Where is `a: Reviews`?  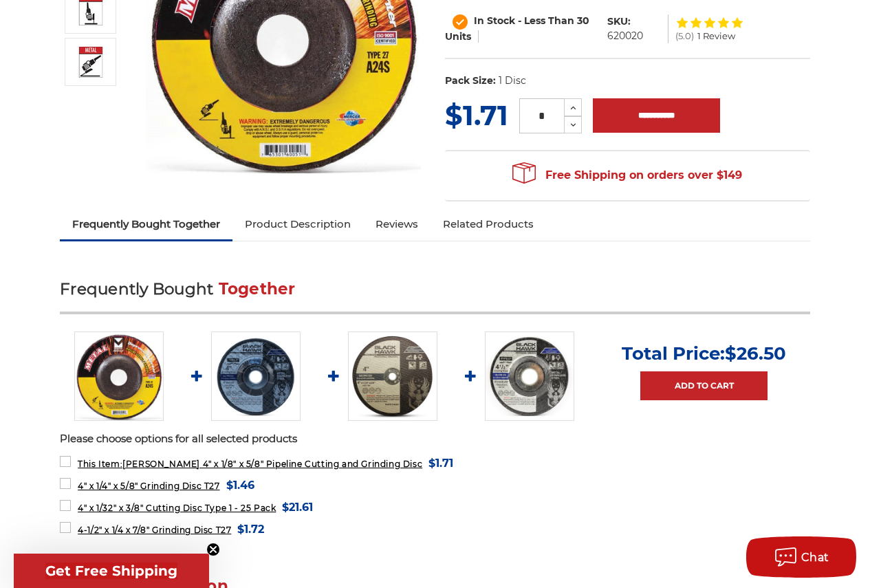 a: Reviews is located at coordinates (397, 224).